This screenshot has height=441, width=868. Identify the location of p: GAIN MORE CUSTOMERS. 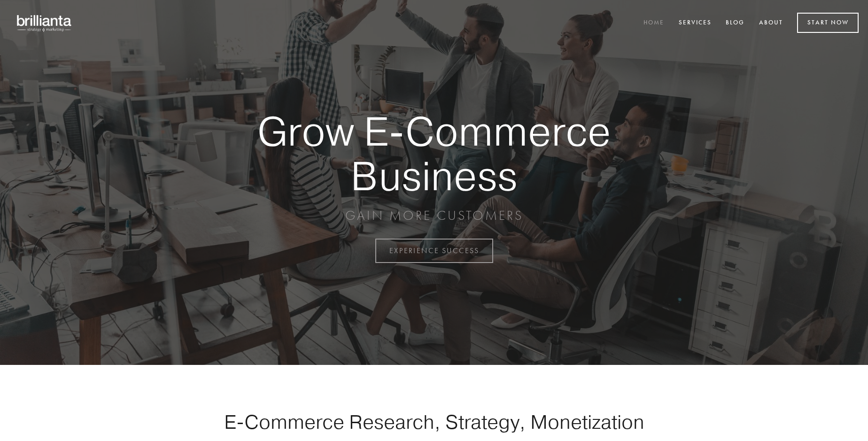
(434, 216).